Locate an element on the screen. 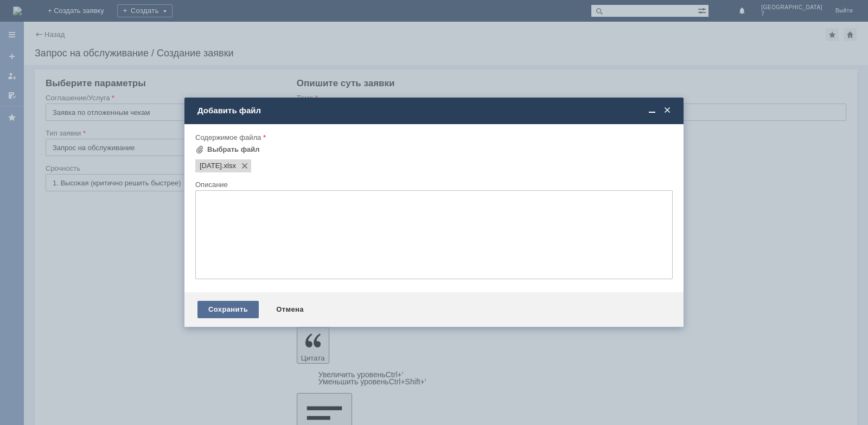 The height and width of the screenshot is (425, 868). div: Содержимое файла is located at coordinates (433, 137).